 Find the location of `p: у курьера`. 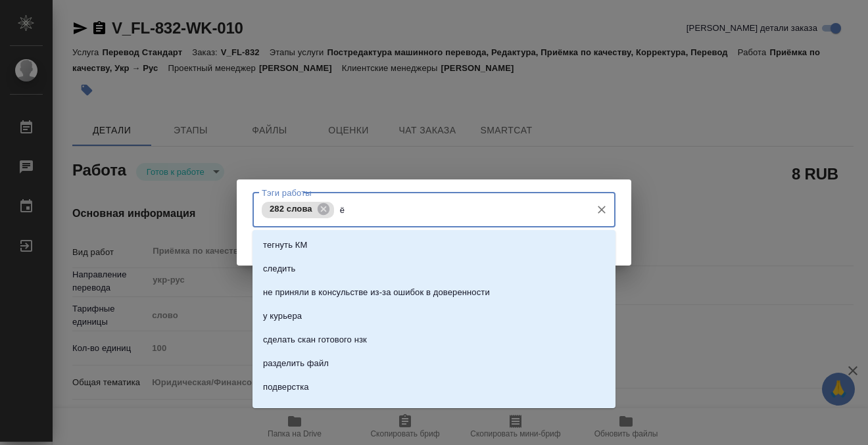

p: у курьера is located at coordinates (282, 316).